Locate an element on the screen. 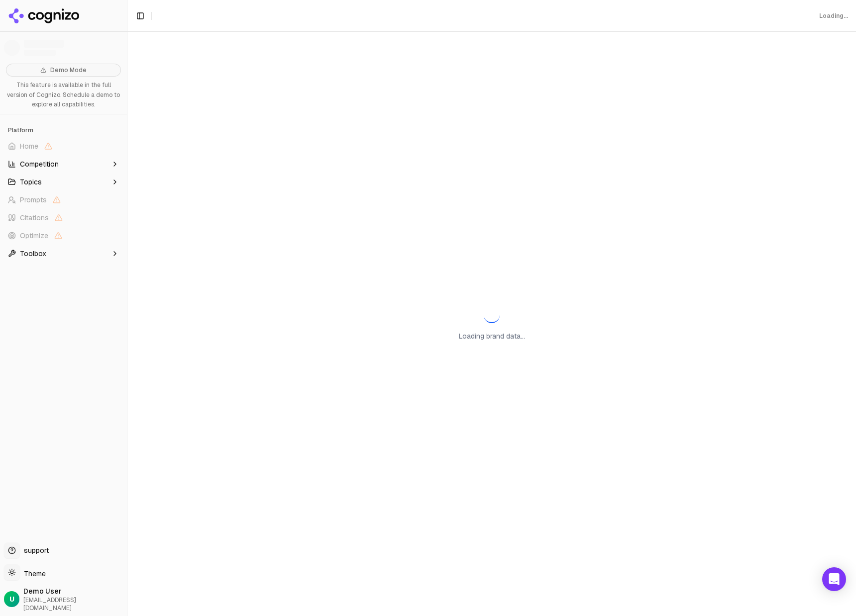 This screenshot has width=856, height=616. span: U is located at coordinates (12, 600).